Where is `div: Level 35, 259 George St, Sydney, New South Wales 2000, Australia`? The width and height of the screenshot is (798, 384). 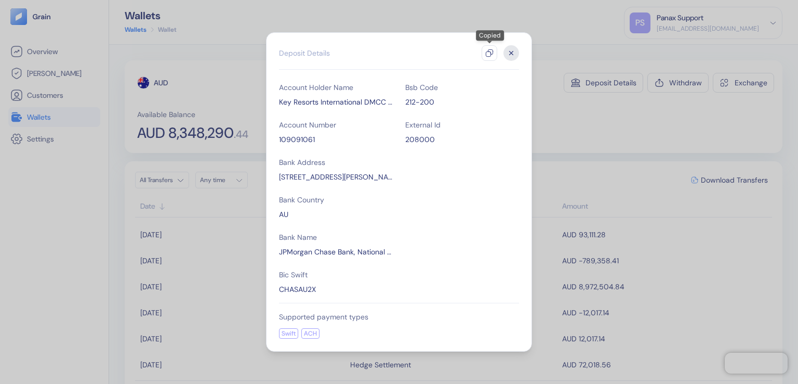 div: Level 35, 259 George St, Sydney, New South Wales 2000, Australia is located at coordinates (336, 177).